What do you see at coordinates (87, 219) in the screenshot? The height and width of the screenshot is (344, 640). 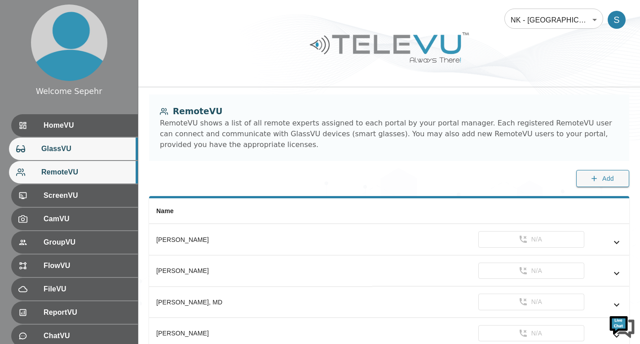 I see `span: CamVU` at bounding box center [87, 219].